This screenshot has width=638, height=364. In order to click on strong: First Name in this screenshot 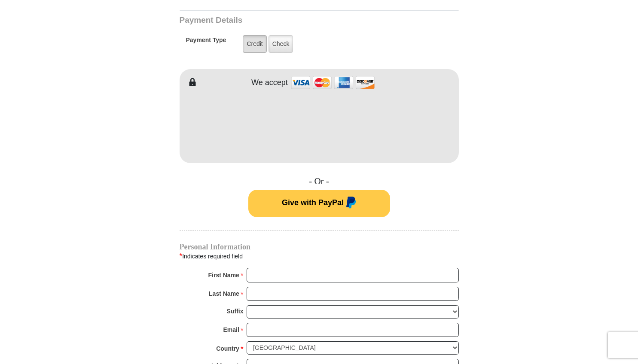, I will do `click(224, 275)`.